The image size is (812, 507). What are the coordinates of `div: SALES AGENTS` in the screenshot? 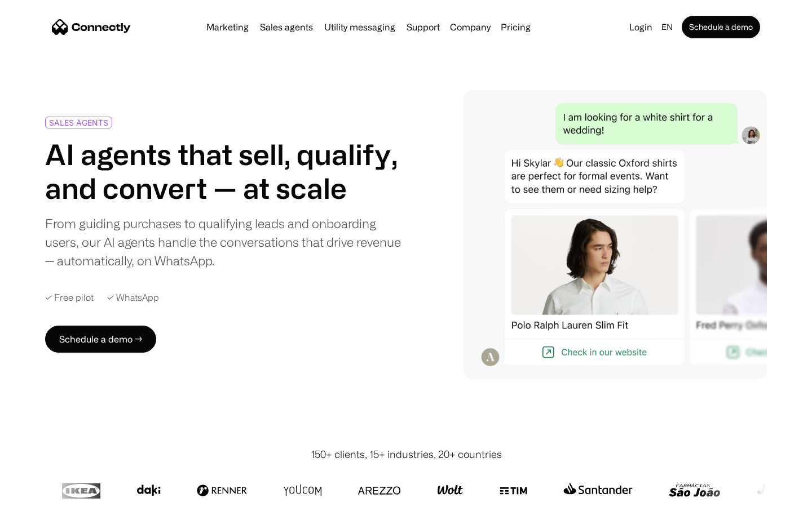 It's located at (78, 122).